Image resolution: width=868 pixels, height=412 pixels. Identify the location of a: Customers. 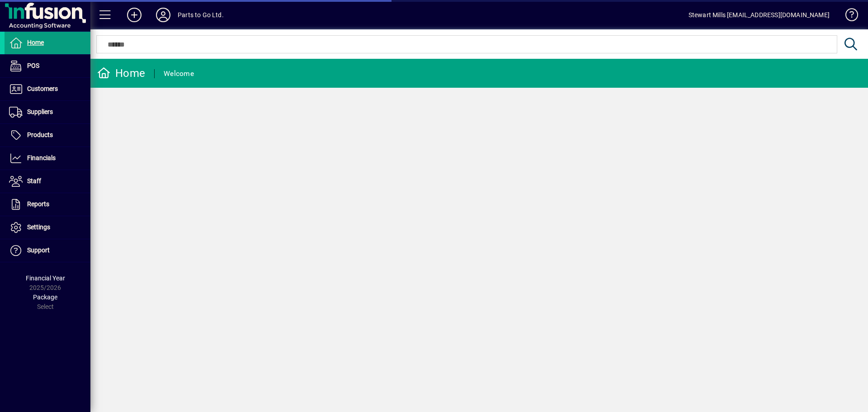
(47, 89).